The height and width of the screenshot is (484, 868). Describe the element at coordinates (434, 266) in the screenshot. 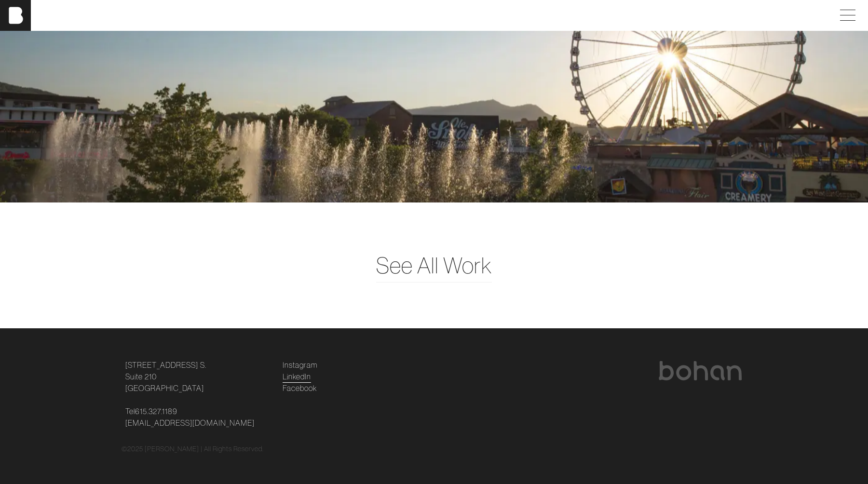

I see `span: See All Work` at that location.